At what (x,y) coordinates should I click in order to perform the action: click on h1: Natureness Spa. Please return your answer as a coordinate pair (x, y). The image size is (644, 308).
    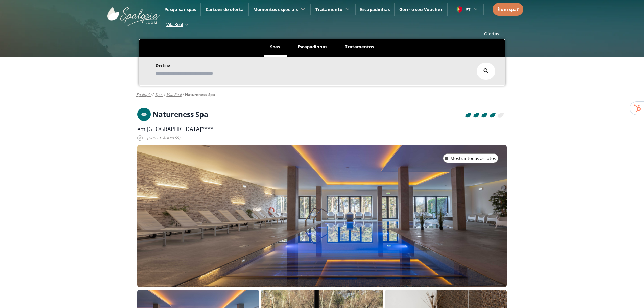
    Looking at the image, I should click on (180, 114).